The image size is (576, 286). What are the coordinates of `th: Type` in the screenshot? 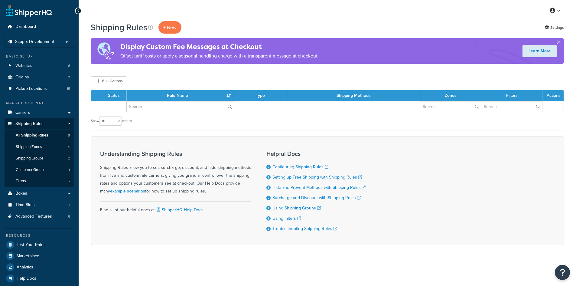 It's located at (261, 96).